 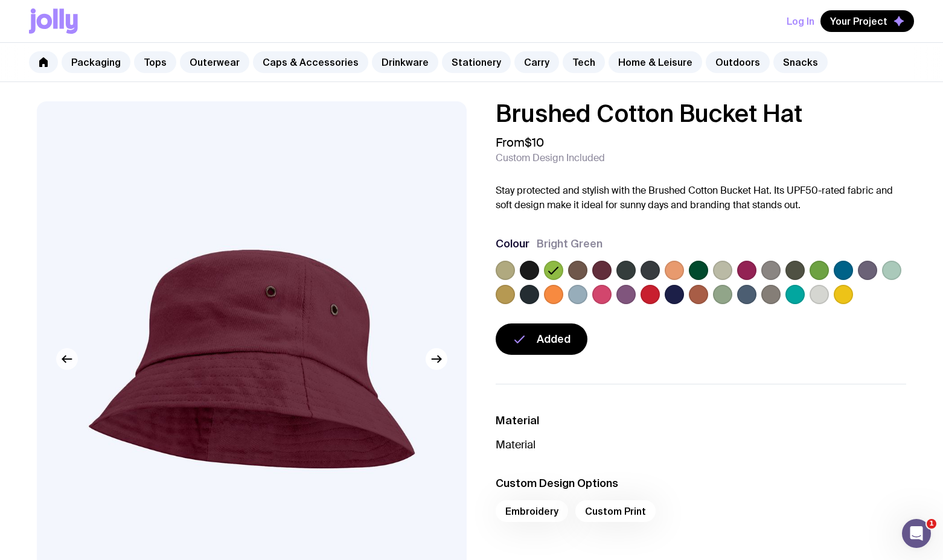 What do you see at coordinates (701, 483) in the screenshot?
I see `h3: Custom Design Options` at bounding box center [701, 483].